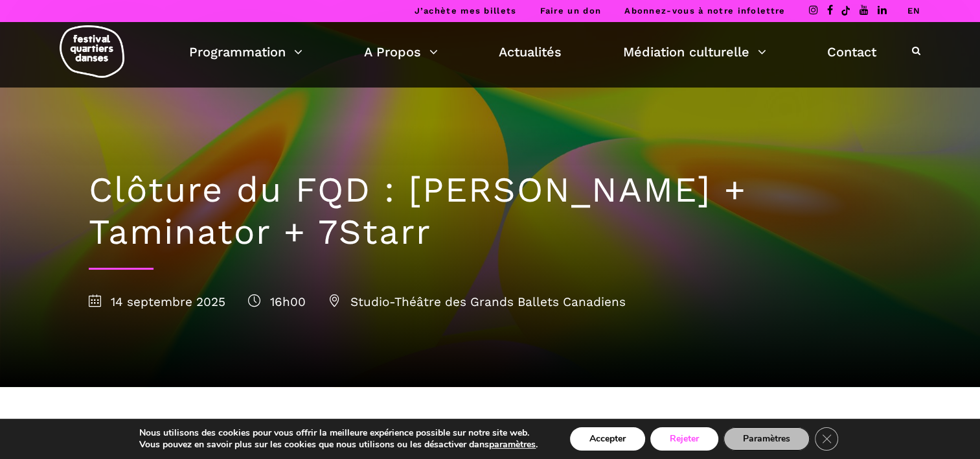 The width and height of the screenshot is (980, 459). Describe the element at coordinates (401, 52) in the screenshot. I see `a: A Propos` at that location.